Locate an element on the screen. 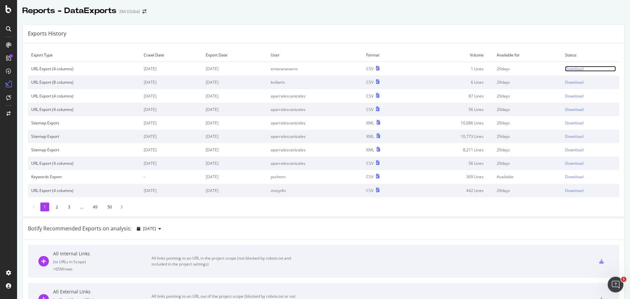  div: All Internal Links is located at coordinates (102, 253).